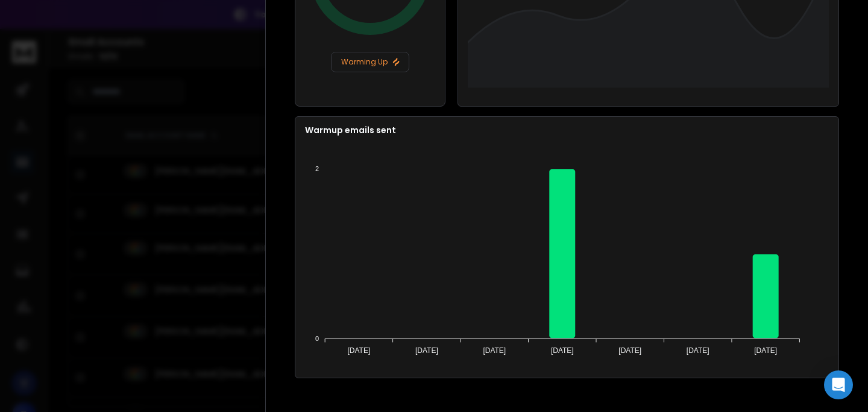  What do you see at coordinates (566, 130) in the screenshot?
I see `p: Warmup emails sent` at bounding box center [566, 130].